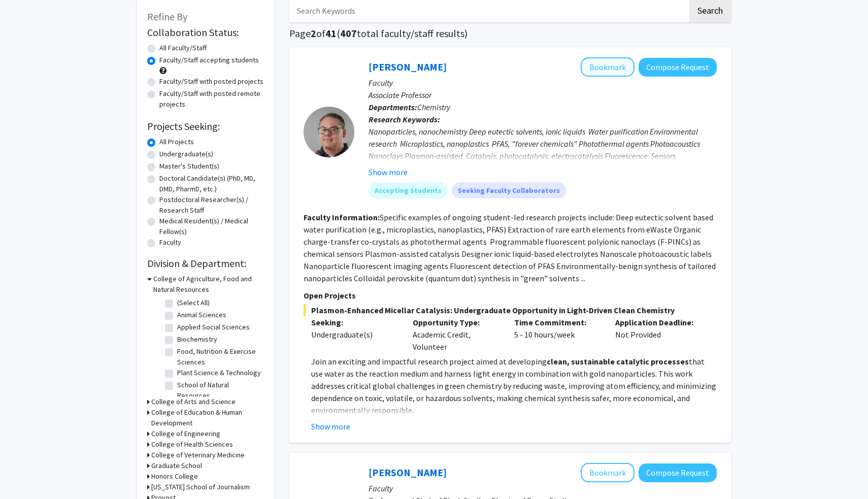 This screenshot has height=499, width=868. I want to click on span: 407, so click(348, 33).